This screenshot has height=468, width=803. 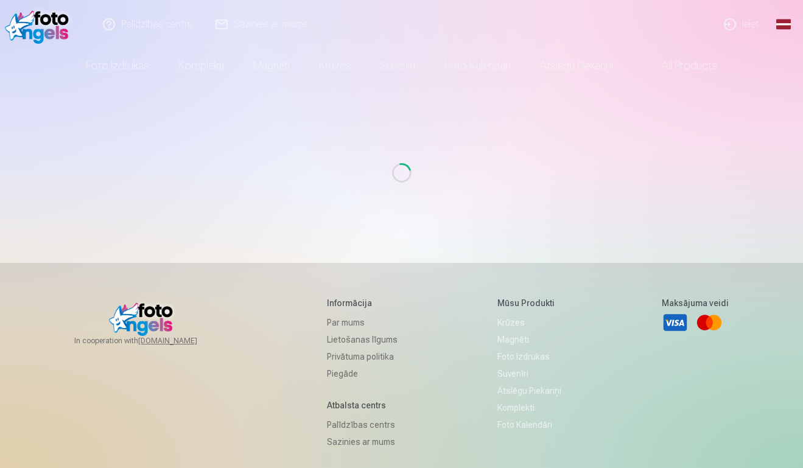 I want to click on a: Lietošanas līgums, so click(x=362, y=340).